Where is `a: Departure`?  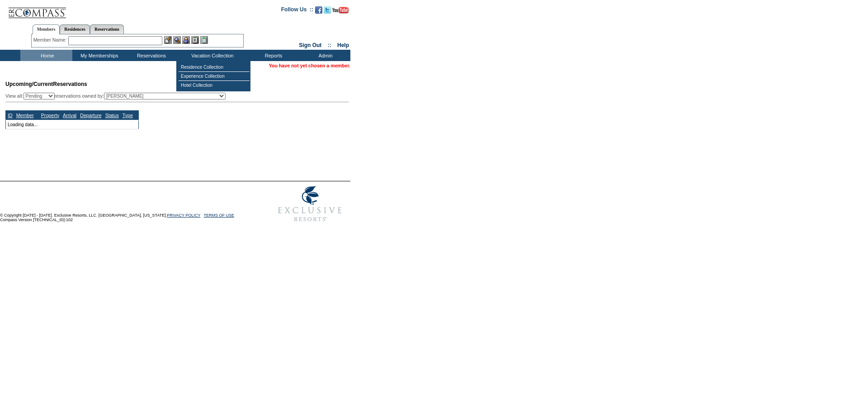 a: Departure is located at coordinates (90, 116).